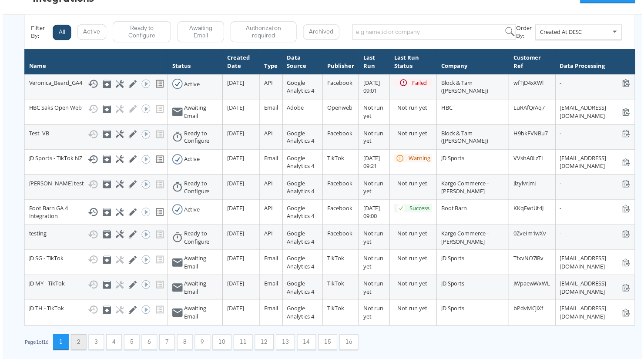 Image resolution: width=644 pixels, height=359 pixels. What do you see at coordinates (435, 32) in the screenshot?
I see `input: e.g name,id or company` at bounding box center [435, 32].